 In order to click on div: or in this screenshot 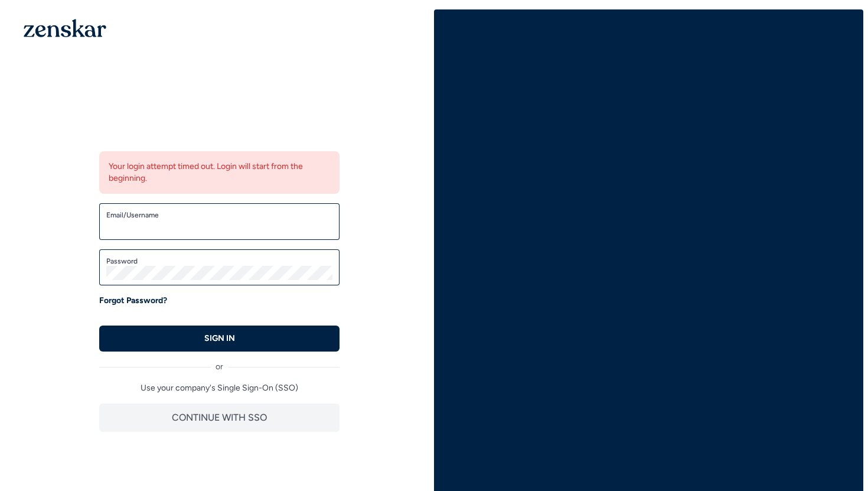, I will do `click(219, 362)`.